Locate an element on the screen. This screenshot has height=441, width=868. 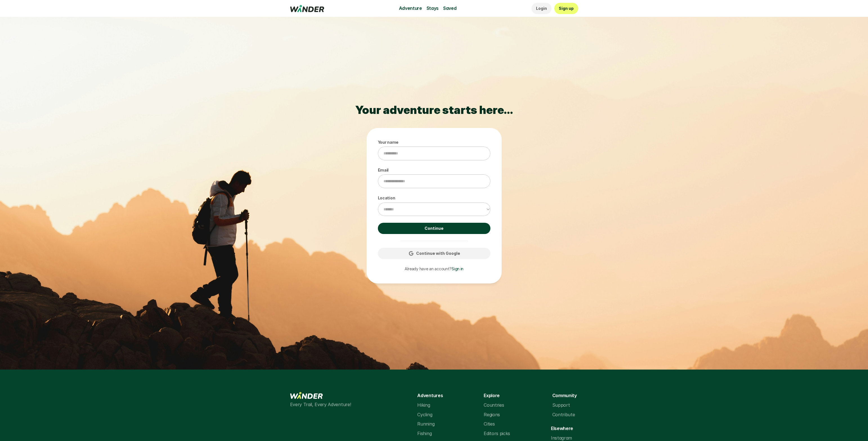
p: Cycling is located at coordinates (425, 415).